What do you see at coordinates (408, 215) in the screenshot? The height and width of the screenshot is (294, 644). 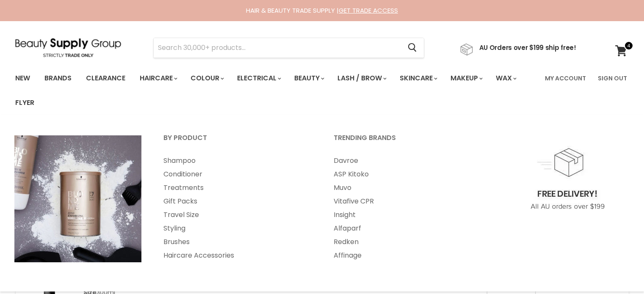 I see `a: Insight` at bounding box center [408, 215].